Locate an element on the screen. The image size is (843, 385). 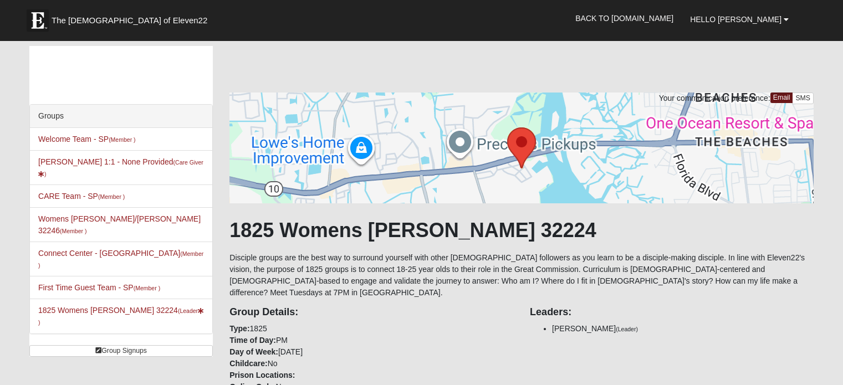
a: SMS is located at coordinates (803, 98).